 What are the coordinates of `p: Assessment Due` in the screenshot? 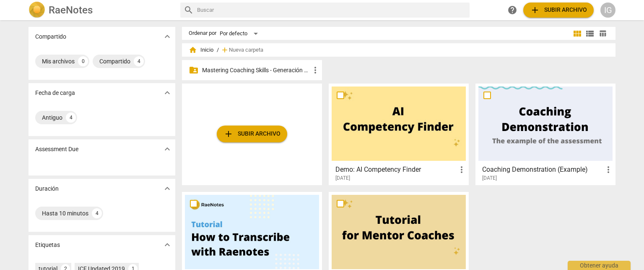 It's located at (56, 149).